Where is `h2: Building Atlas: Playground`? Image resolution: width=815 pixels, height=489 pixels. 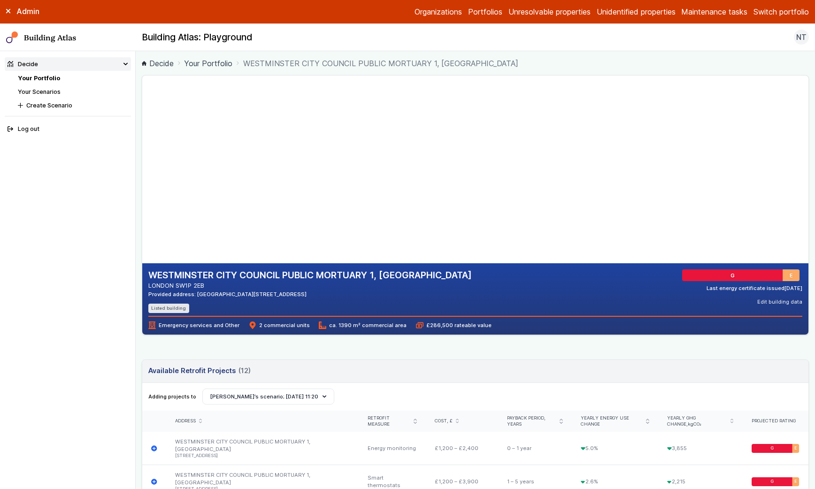
h2: Building Atlas: Playground is located at coordinates (197, 38).